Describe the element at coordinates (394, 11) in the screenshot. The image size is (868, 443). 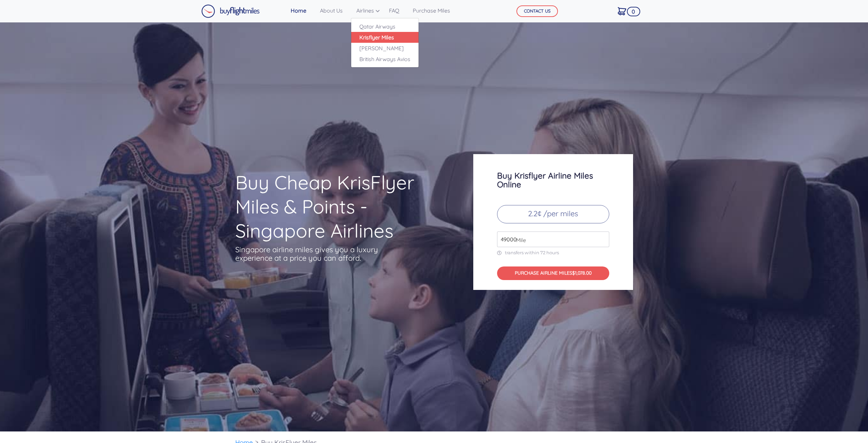
I see `a: FAQ` at that location.